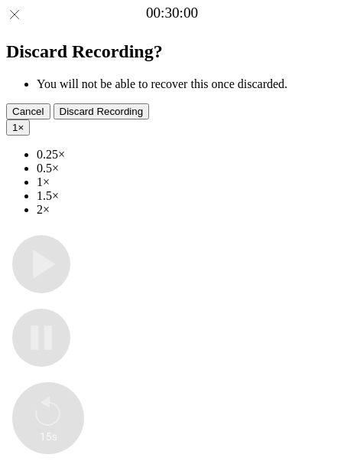  Describe the element at coordinates (18, 127) in the screenshot. I see `button: 1×` at that location.